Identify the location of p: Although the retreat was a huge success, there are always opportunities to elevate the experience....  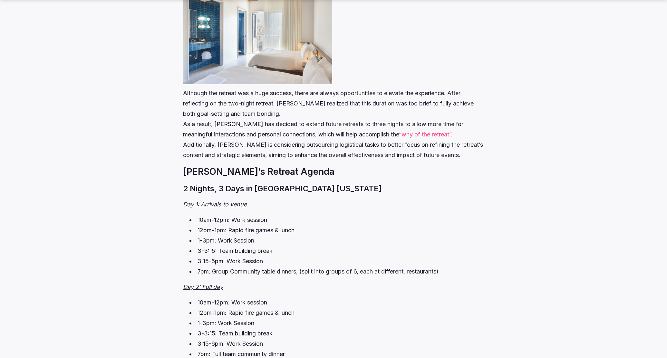
(333, 124).